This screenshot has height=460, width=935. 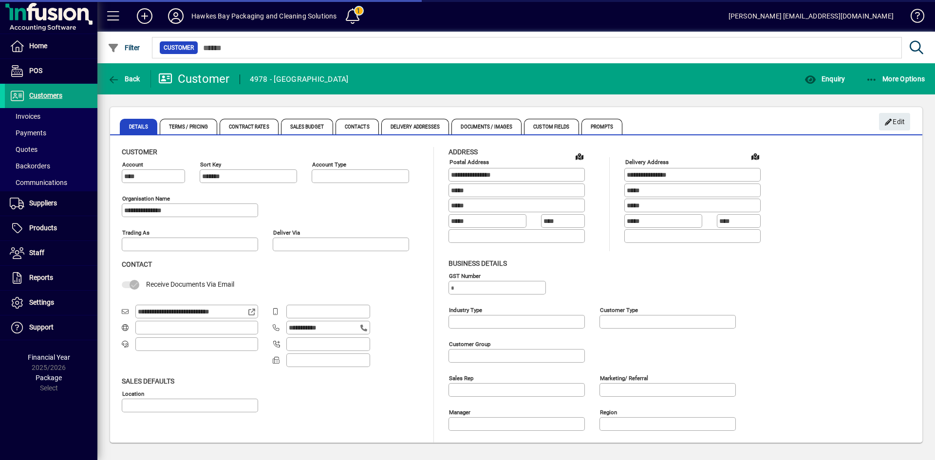 I want to click on mat-label: Deliver via, so click(x=286, y=233).